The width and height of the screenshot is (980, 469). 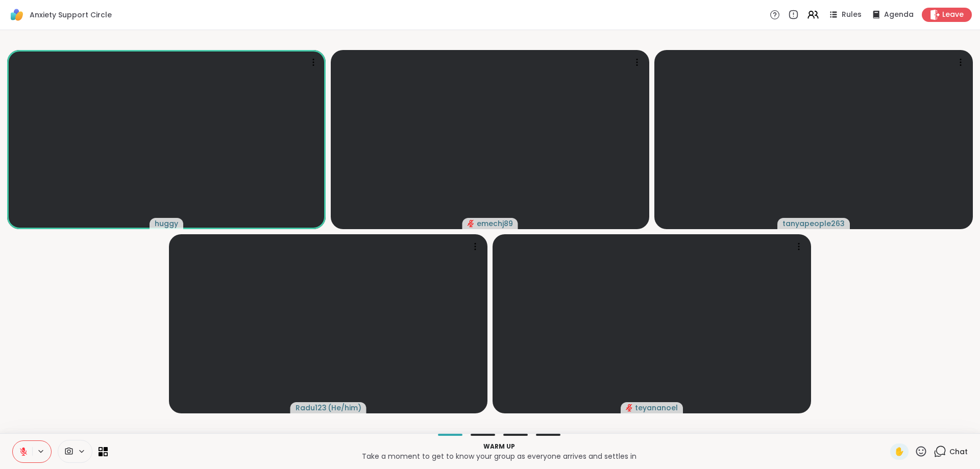 I want to click on span: Rules, so click(x=851, y=15).